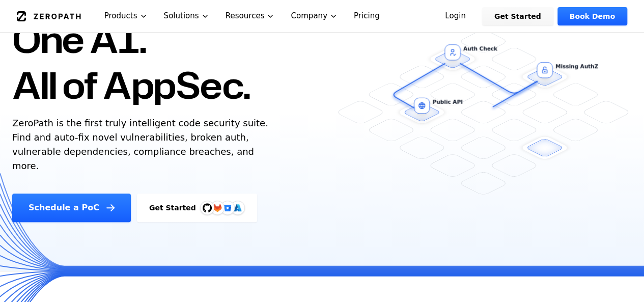 Image resolution: width=644 pixels, height=302 pixels. I want to click on p: ZeroPath is the first truly intelligent code security suite. Find and auto-fix novel vulnerabilit..., so click(142, 145).